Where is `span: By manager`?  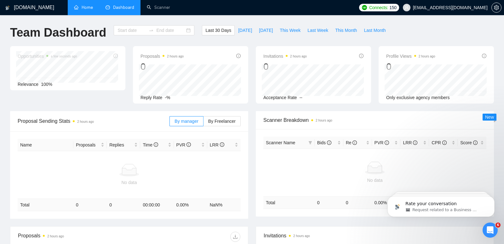 span: By manager is located at coordinates (186, 121).